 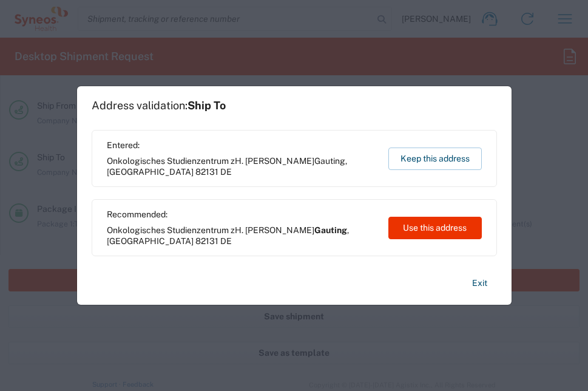 What do you see at coordinates (206, 105) in the screenshot?
I see `span: Ship To` at bounding box center [206, 105].